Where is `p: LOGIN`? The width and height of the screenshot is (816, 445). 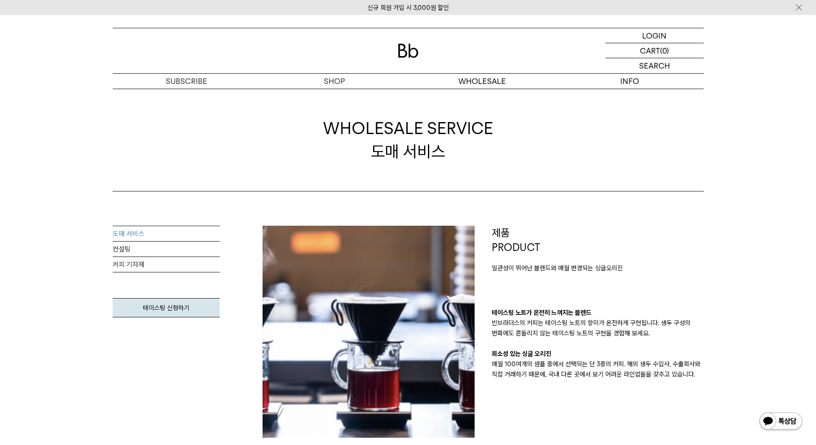
p: LOGIN is located at coordinates (654, 36).